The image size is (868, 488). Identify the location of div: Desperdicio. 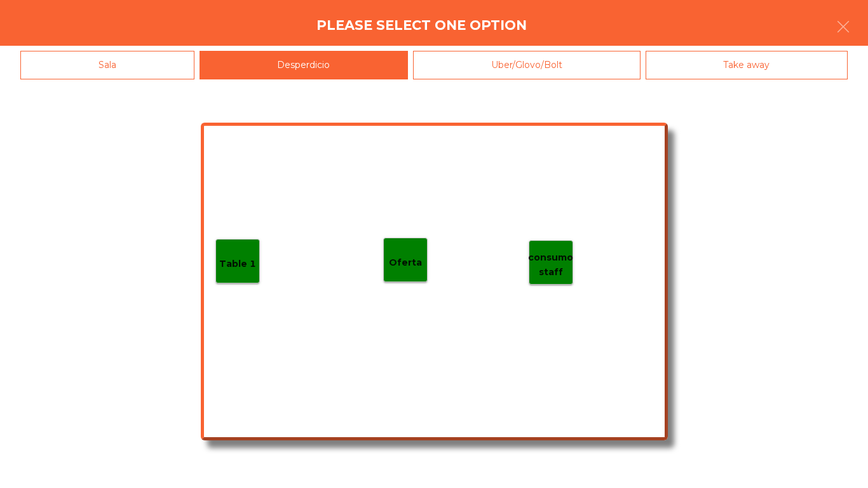
(304, 65).